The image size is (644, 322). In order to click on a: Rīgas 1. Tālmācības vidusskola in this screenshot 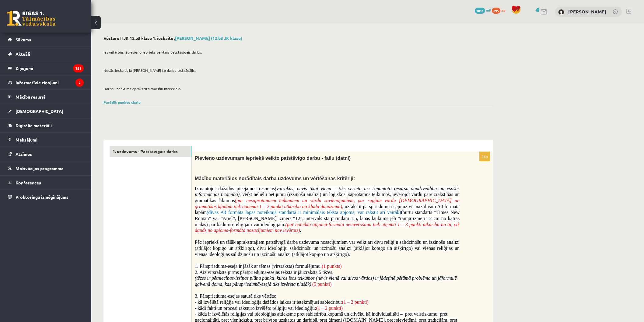, I will do `click(31, 18)`.